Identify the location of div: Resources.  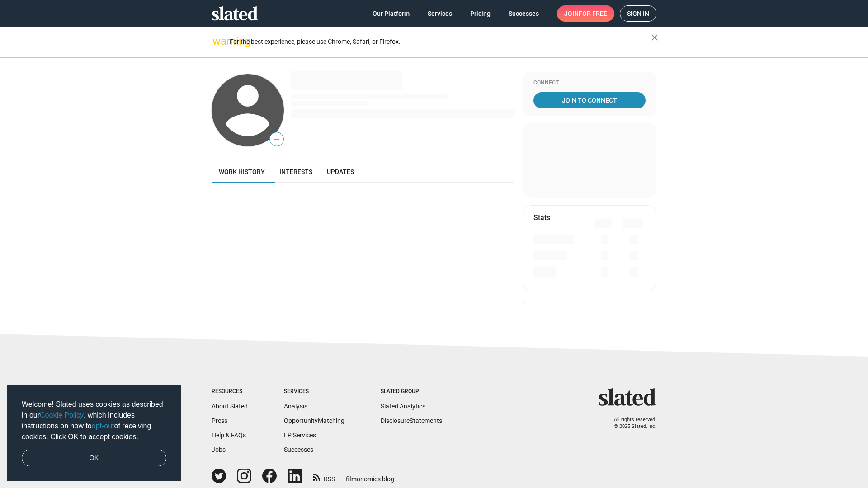
(230, 392).